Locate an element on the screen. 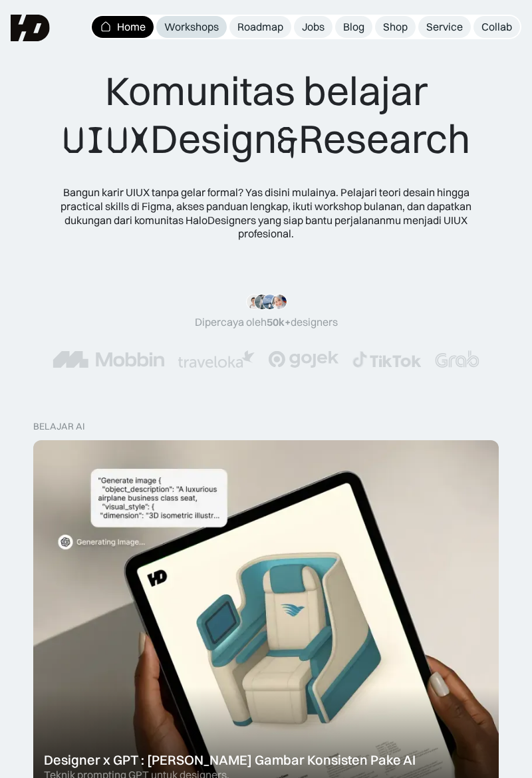 This screenshot has width=532, height=778. div: Collab is located at coordinates (497, 27).